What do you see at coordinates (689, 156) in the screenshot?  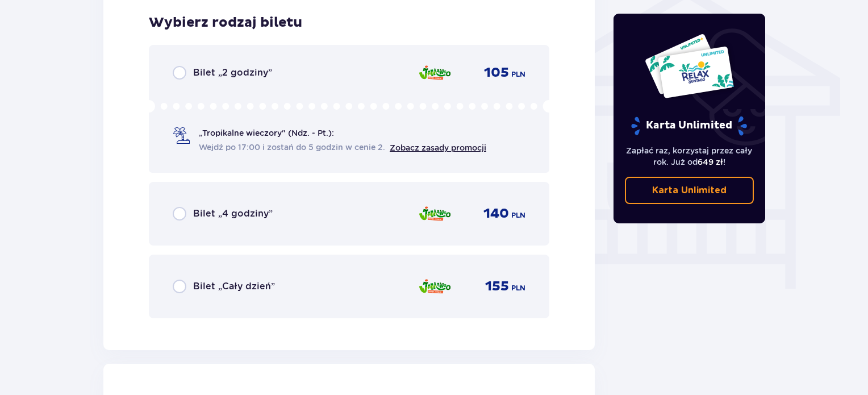 I see `p: Zapłać raz, korzystaj przez cały rok. Już od !` at bounding box center [689, 156].